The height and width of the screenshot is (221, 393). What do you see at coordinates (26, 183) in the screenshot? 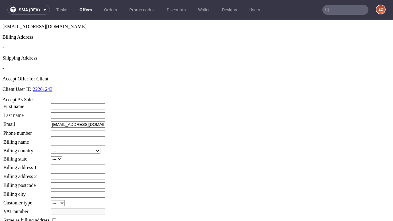
I see `td: Customer type` at bounding box center [26, 183].